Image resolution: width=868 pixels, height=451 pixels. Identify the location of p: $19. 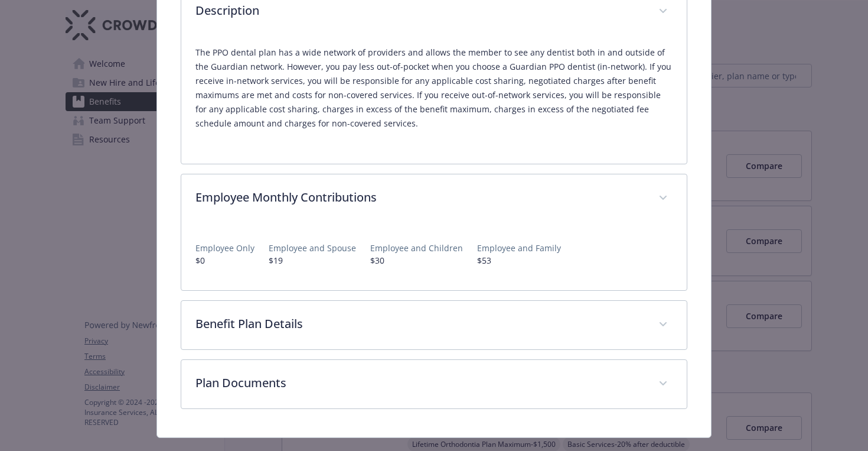
(312, 260).